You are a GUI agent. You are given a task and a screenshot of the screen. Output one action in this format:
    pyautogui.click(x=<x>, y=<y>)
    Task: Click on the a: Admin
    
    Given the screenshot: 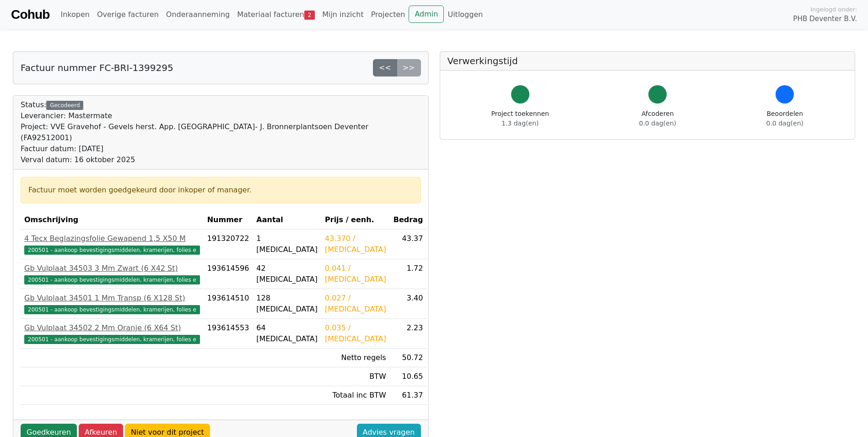 What is the action you would take?
    pyautogui.click(x=426, y=14)
    